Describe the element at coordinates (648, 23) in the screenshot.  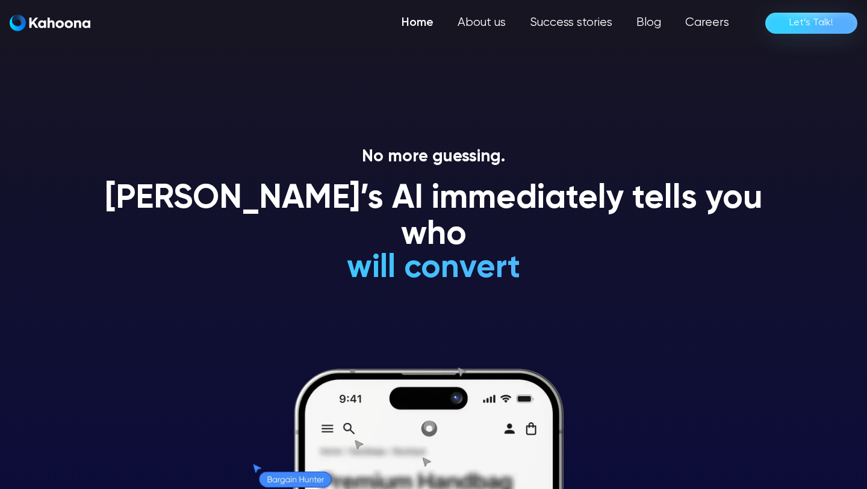
I see `a: Blog` at that location.